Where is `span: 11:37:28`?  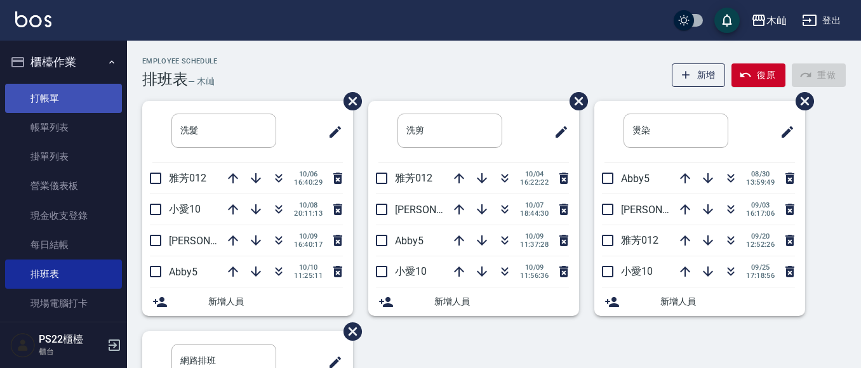 span: 11:37:28 is located at coordinates (534, 245).